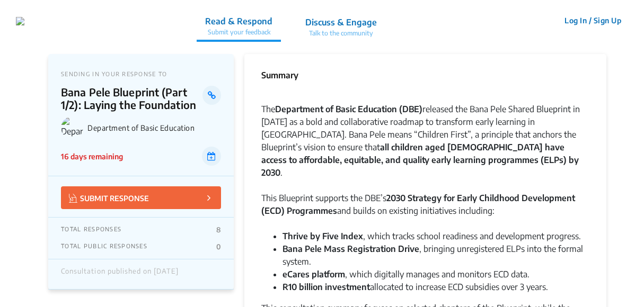  Describe the element at coordinates (109, 198) in the screenshot. I see `p: SUBMIT RESPONSE` at that location.